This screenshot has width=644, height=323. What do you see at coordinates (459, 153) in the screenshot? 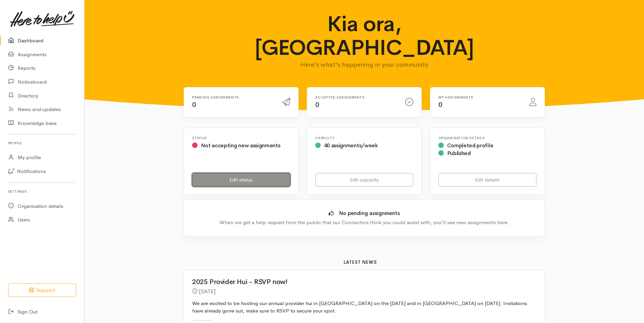
I see `span: Published` at bounding box center [459, 153].